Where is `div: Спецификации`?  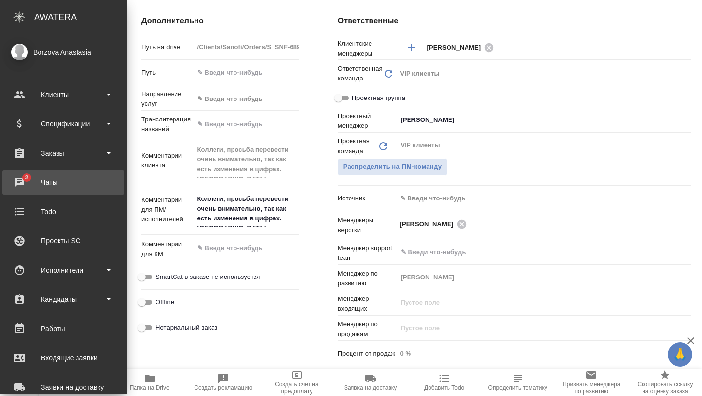
div: Спецификации is located at coordinates (63, 124).